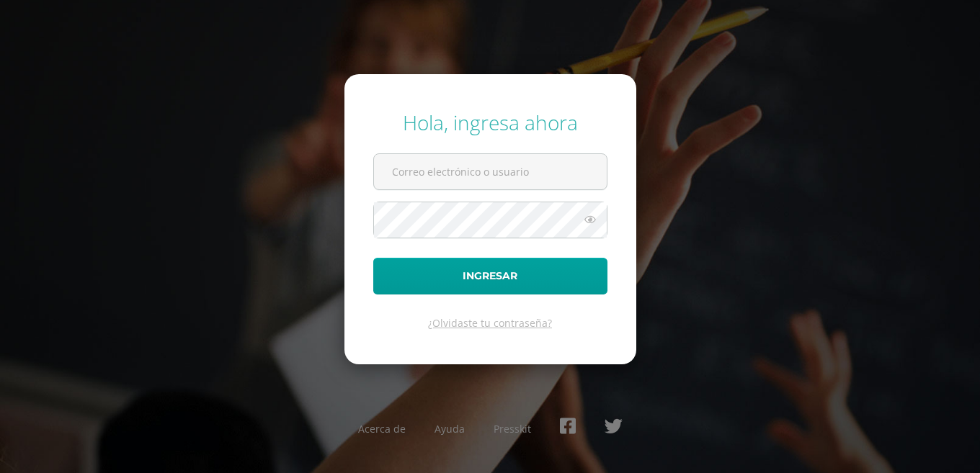 This screenshot has width=980, height=473. What do you see at coordinates (449, 429) in the screenshot?
I see `a: Ayuda` at bounding box center [449, 429].